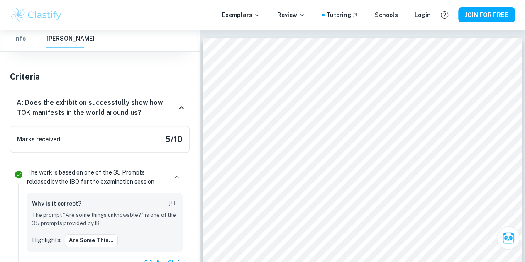  What do you see at coordinates (100, 108) in the screenshot?
I see `div: A: Does the exhibition successfully show how TOK manifests in the world around us?` at bounding box center [100, 108].